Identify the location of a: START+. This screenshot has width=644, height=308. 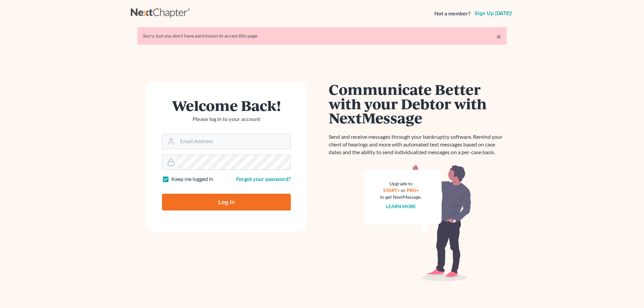
(392, 190).